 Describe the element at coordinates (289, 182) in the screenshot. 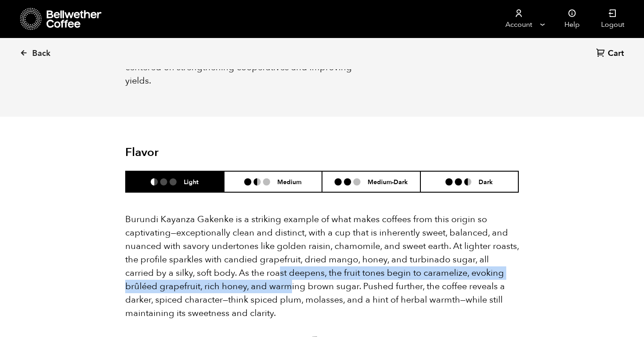

I see `h6: Medium` at that location.